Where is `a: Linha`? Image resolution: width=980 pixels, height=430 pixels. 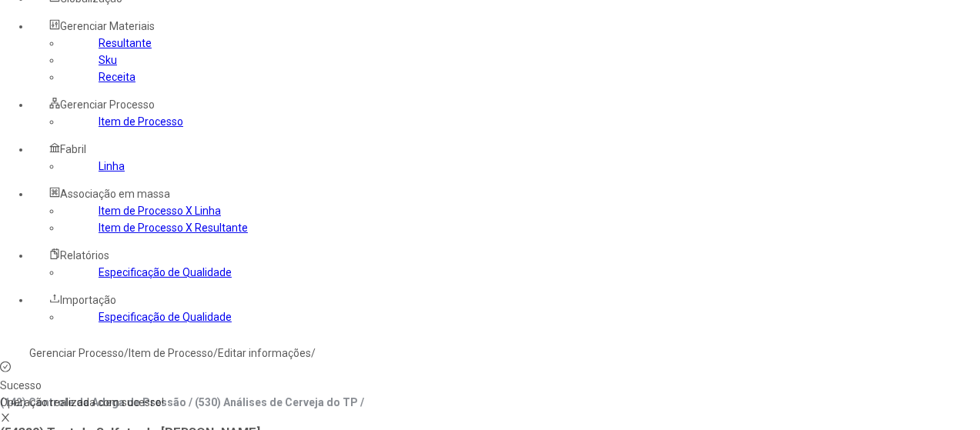
a: Linha is located at coordinates (111, 166).